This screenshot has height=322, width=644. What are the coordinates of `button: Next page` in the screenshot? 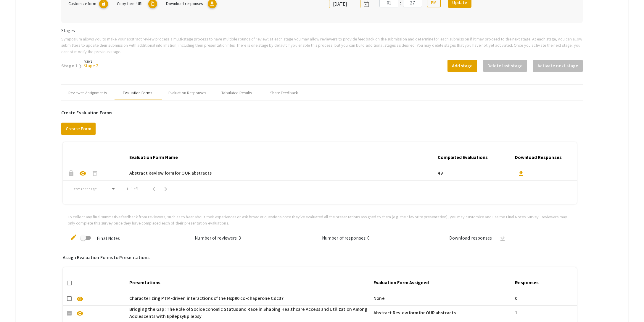 It's located at (166, 189).